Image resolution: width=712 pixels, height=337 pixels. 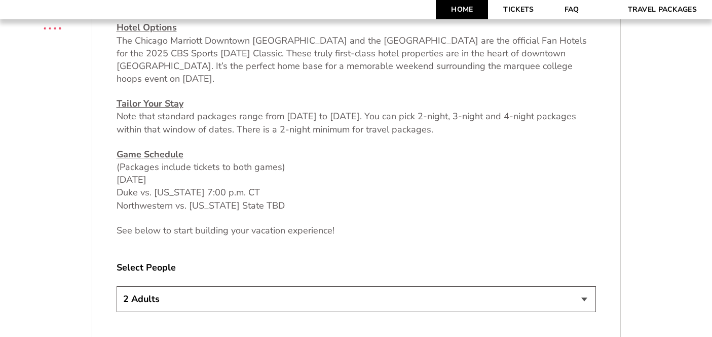 I want to click on img: CBS Sports Thanksgiving Classic, so click(x=52, y=27).